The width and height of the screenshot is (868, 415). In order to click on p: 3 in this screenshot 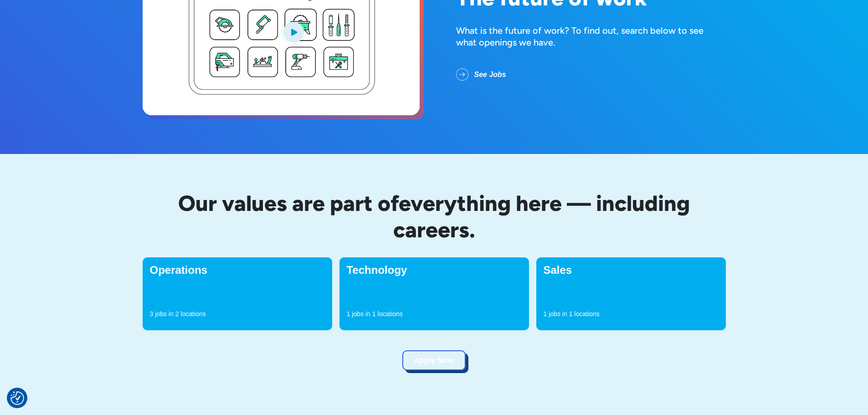, I will do `click(151, 314)`.